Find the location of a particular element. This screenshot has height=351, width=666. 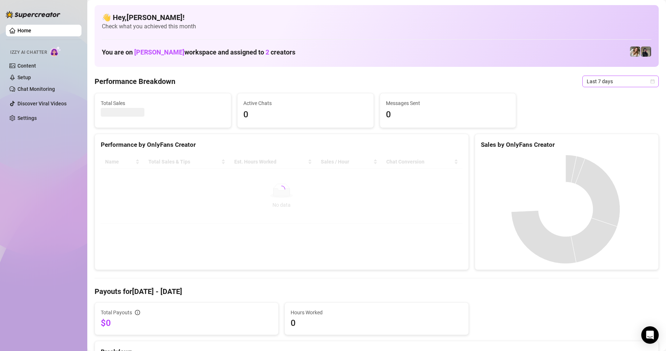

span: Active Chats is located at coordinates (306, 103).